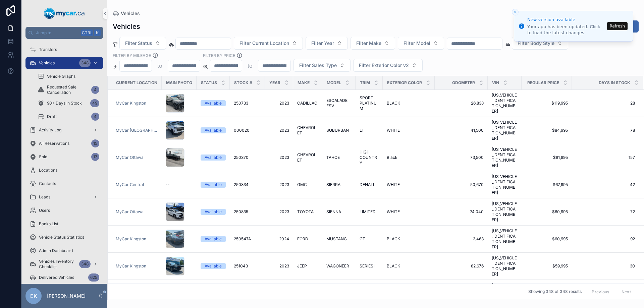 This screenshot has height=308, width=644. Describe the element at coordinates (247, 158) in the screenshot. I see `a: 250370` at that location.